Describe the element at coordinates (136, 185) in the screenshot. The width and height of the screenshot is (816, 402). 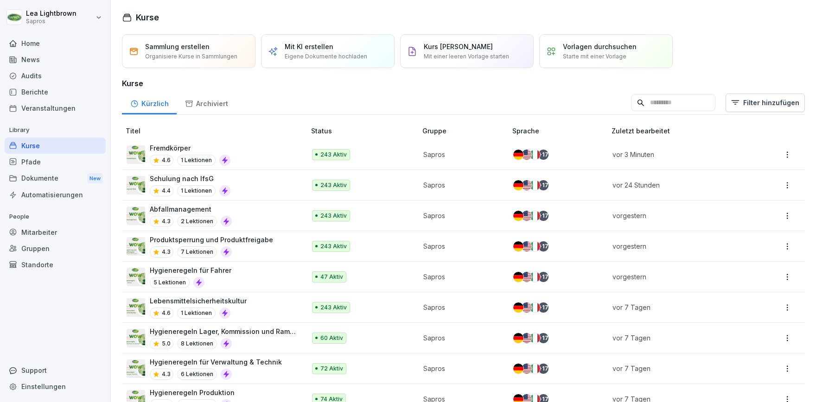
I see `img: gws61i47o4mae1p22ztlfgxa.png` at that location.